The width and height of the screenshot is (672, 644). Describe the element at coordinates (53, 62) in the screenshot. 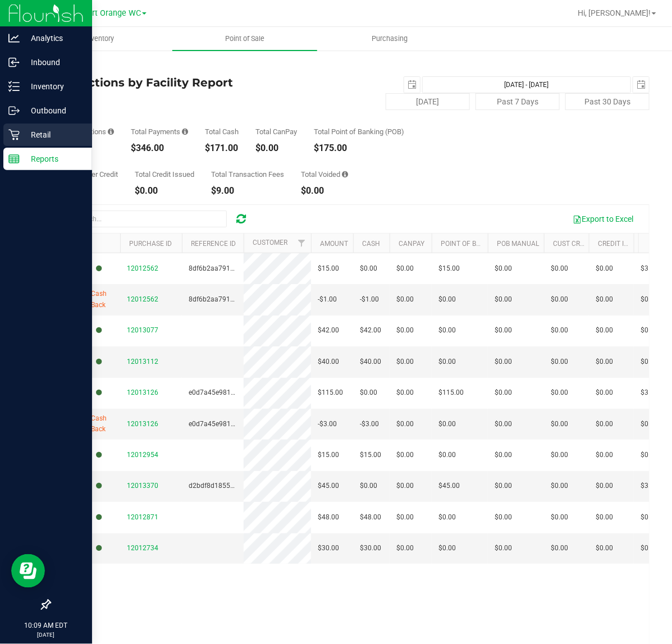

I see `p: Inbound` at that location.